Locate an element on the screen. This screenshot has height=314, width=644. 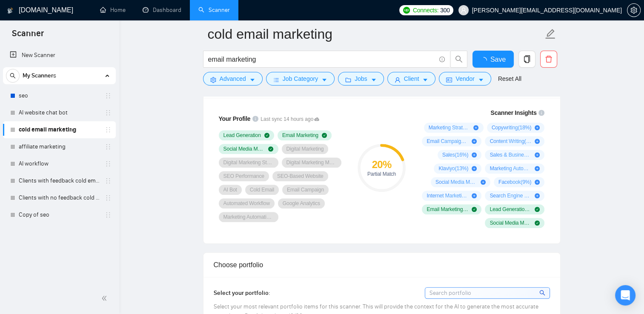
span: Social Media Marketing ( 33 %) is located at coordinates (510, 223).